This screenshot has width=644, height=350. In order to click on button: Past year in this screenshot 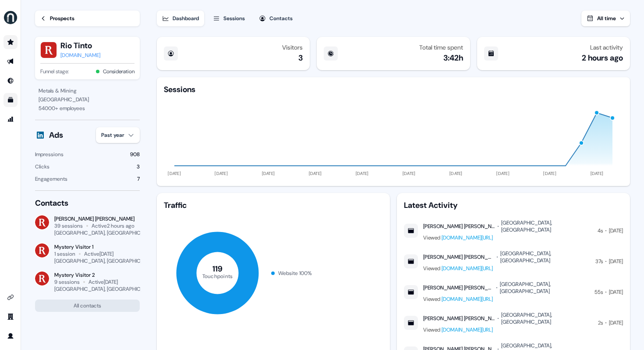, I will do `click(118, 135)`.